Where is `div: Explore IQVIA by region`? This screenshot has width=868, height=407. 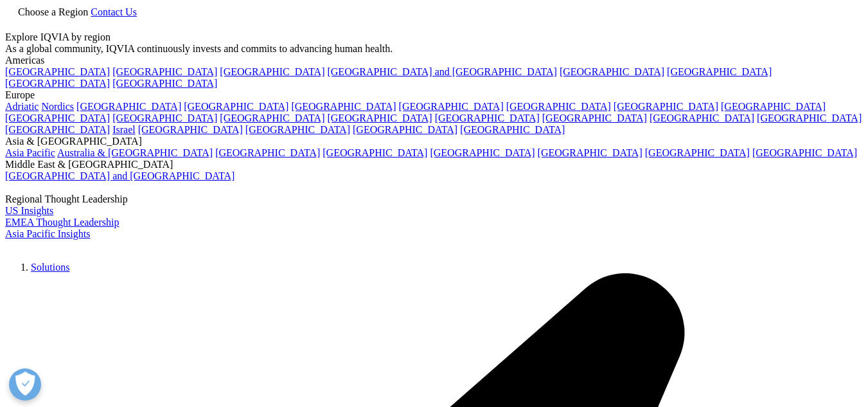
div: Explore IQVIA by region is located at coordinates (433, 37).